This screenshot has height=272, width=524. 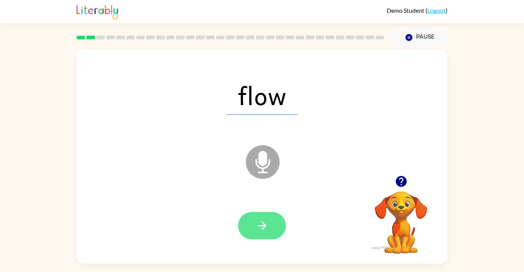 What do you see at coordinates (262, 95) in the screenshot?
I see `span: flow` at bounding box center [262, 95].